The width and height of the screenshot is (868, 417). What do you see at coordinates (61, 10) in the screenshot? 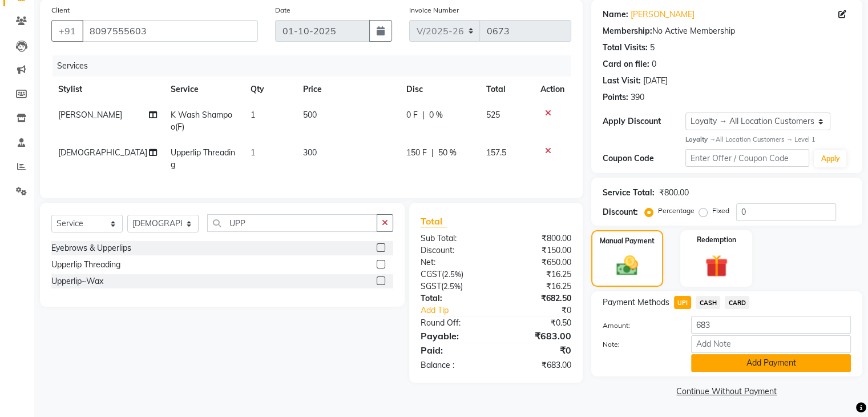
I see `label: Client` at bounding box center [61, 10].